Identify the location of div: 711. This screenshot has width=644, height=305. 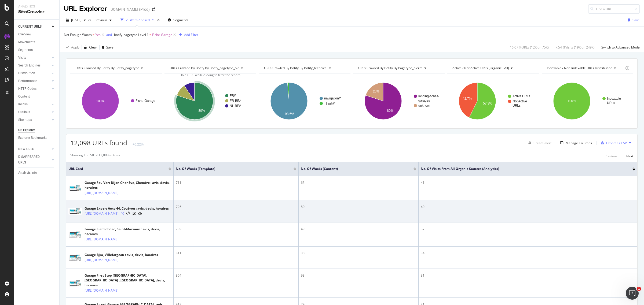
(236, 183).